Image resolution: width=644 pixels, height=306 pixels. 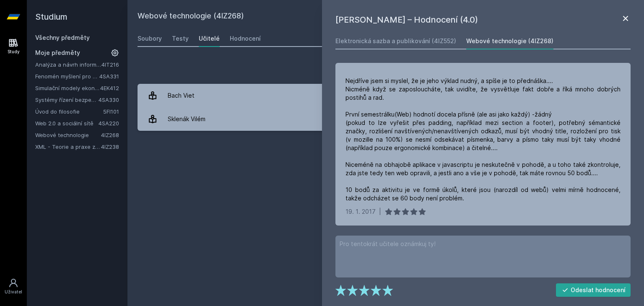 I want to click on a: Sklenák Vilém 4 hodnocení 4.0, so click(x=386, y=119).